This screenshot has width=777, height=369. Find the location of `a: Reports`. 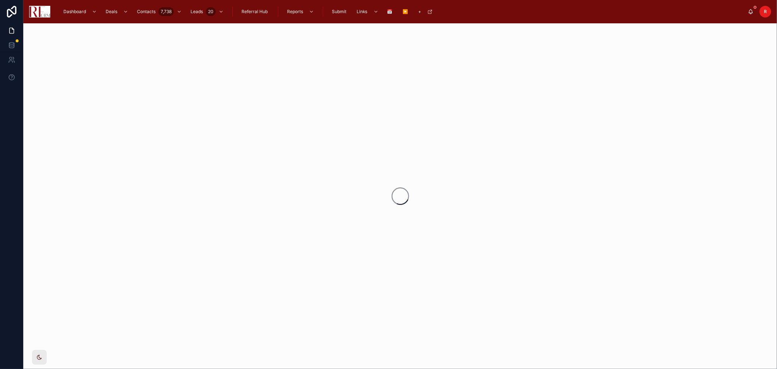

a: Reports is located at coordinates (301, 12).